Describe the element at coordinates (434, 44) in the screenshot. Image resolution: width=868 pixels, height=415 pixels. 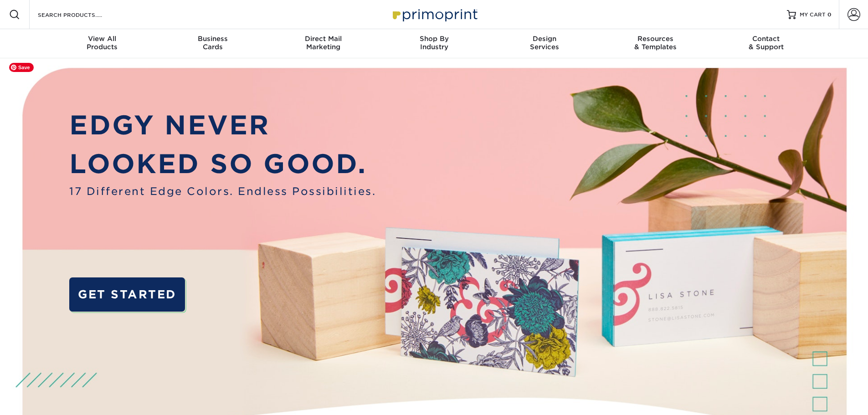
I see `a: Shop ByIndustry` at that location.